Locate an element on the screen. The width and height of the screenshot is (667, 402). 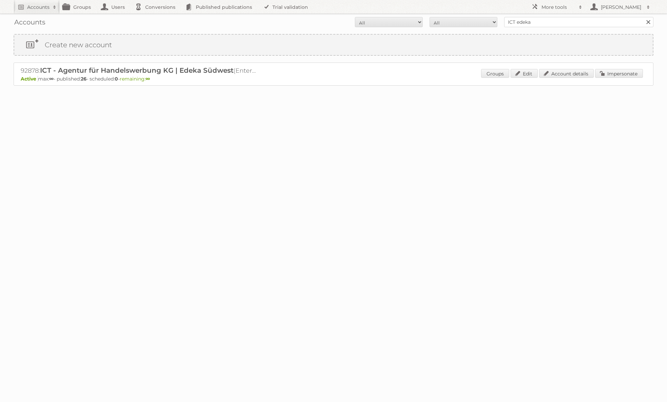
a: Groups is located at coordinates (495, 73).